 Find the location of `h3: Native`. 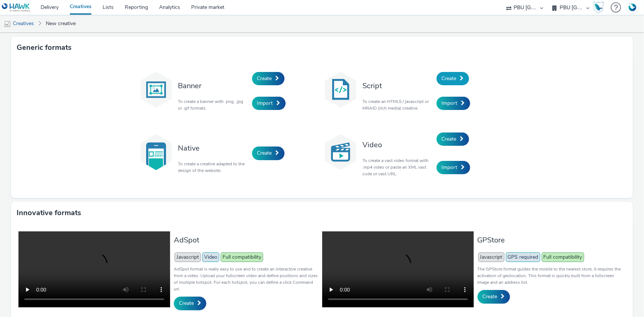

h3: Native is located at coordinates (213, 148).